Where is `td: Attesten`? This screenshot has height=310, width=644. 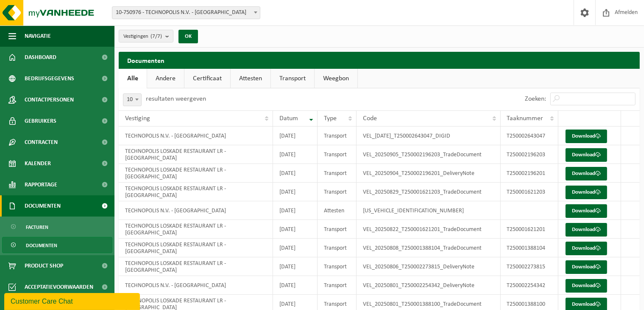 td: Attesten is located at coordinates (337, 210).